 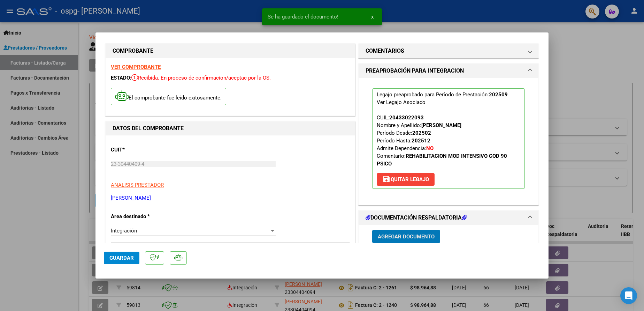 I want to click on p: Area destinado *, so click(x=146, y=217).